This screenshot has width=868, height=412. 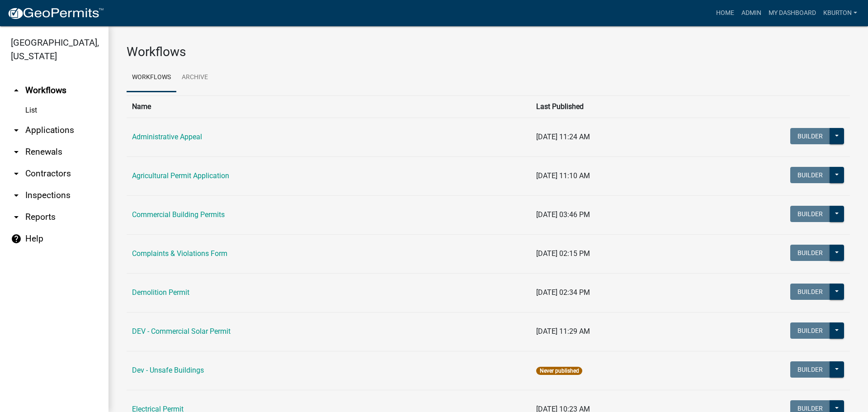 I want to click on a: Workflows, so click(x=151, y=77).